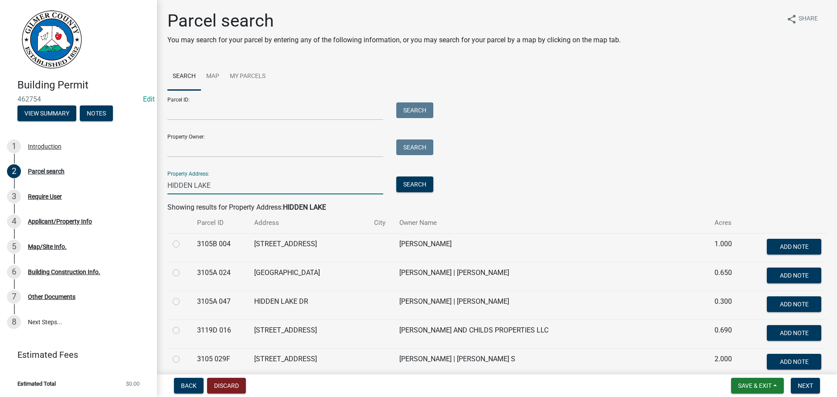 The height and width of the screenshot is (397, 837). I want to click on h4: Building Permit, so click(84, 85).